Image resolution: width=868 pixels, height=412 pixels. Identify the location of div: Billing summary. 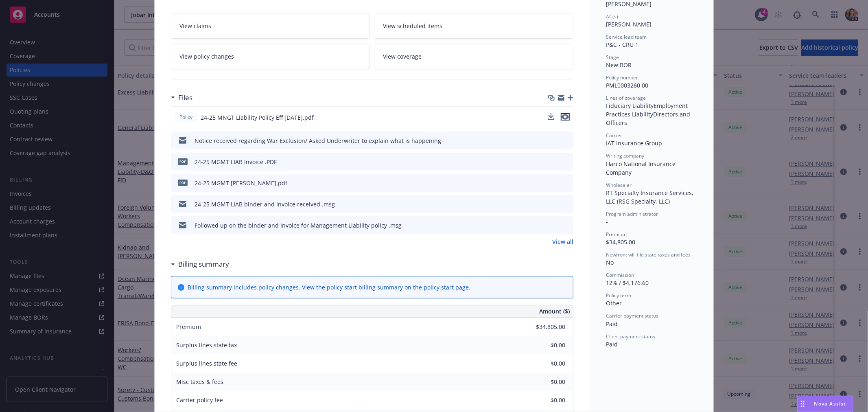
(200, 264).